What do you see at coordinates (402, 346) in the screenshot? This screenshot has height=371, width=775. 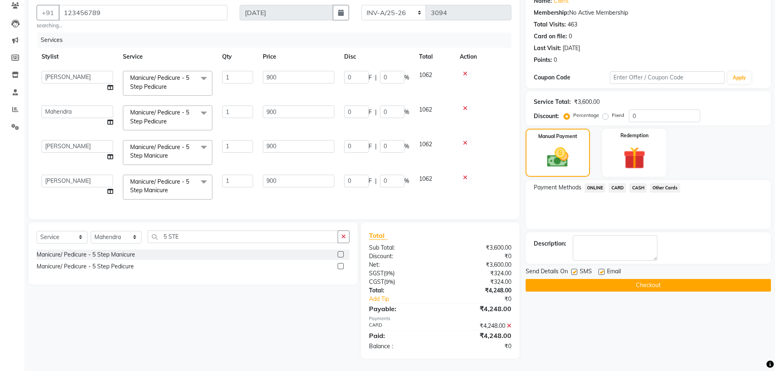 I see `div: Balance :` at bounding box center [402, 346].